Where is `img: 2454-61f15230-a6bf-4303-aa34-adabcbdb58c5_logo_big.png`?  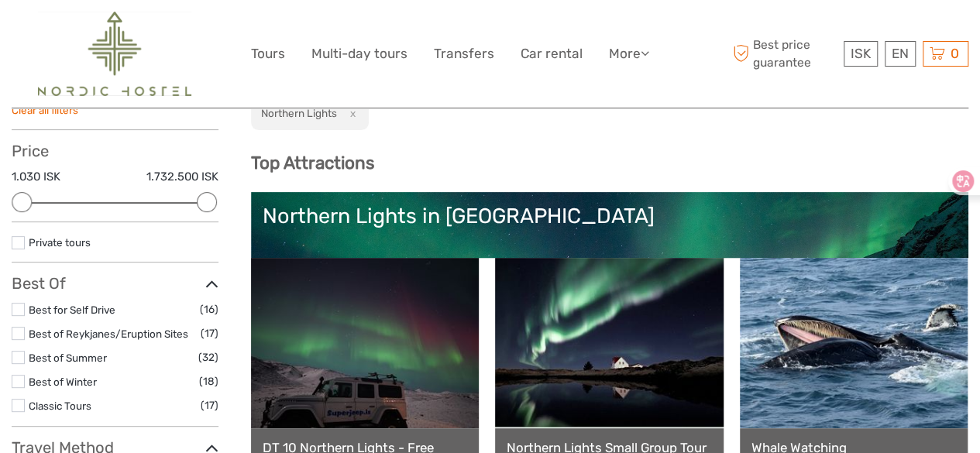 img: 2454-61f15230-a6bf-4303-aa34-adabcbdb58c5_logo_big.png is located at coordinates (114, 53).